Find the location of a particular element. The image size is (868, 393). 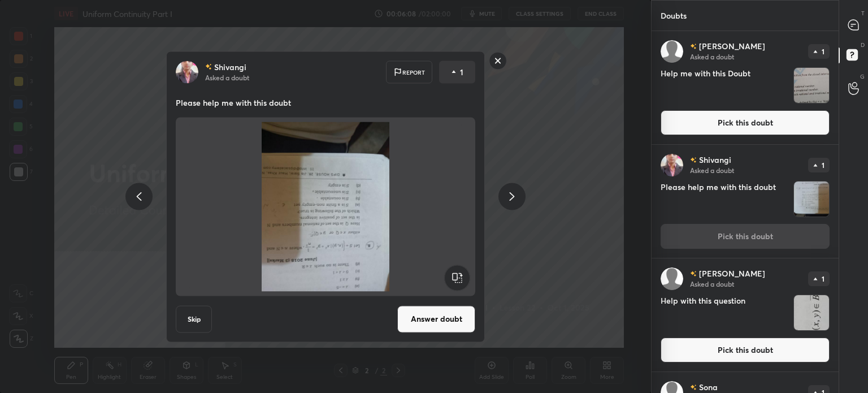

button: Skip is located at coordinates (194, 319).